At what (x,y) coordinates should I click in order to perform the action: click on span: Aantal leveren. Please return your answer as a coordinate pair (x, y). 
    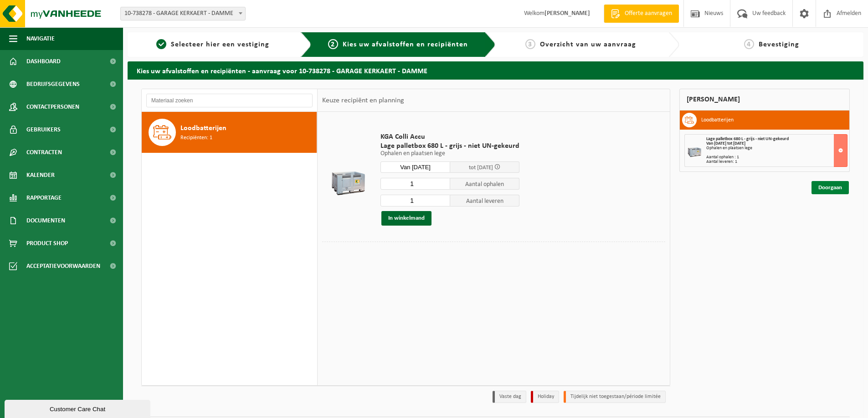
    Looking at the image, I should click on (485, 201).